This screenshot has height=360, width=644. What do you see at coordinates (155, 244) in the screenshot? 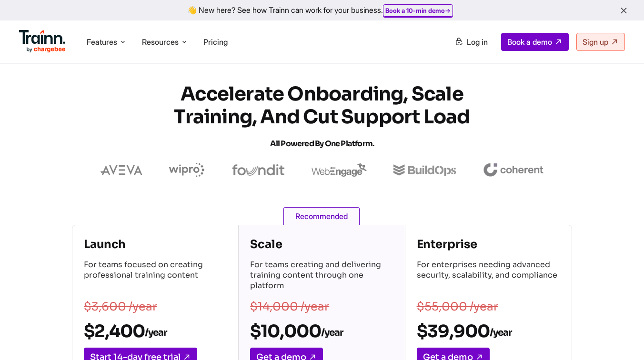
I see `h4: Launch` at bounding box center [155, 244].